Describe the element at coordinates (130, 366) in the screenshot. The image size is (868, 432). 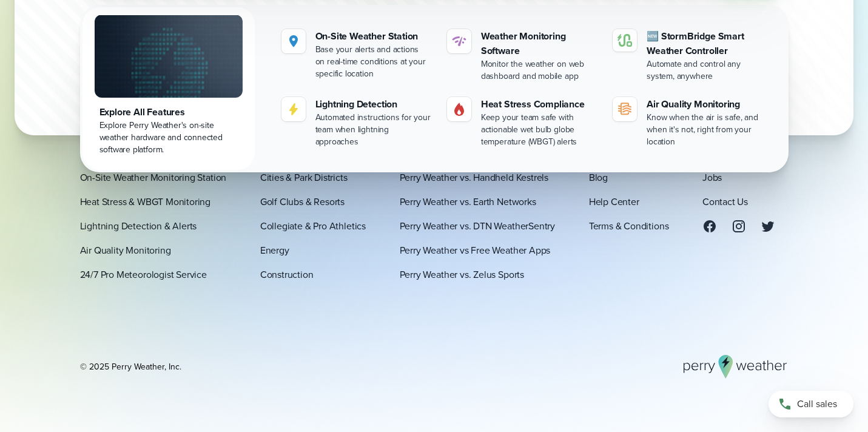
I see `div: © 2025 Perry Weather, Inc.` at that location.